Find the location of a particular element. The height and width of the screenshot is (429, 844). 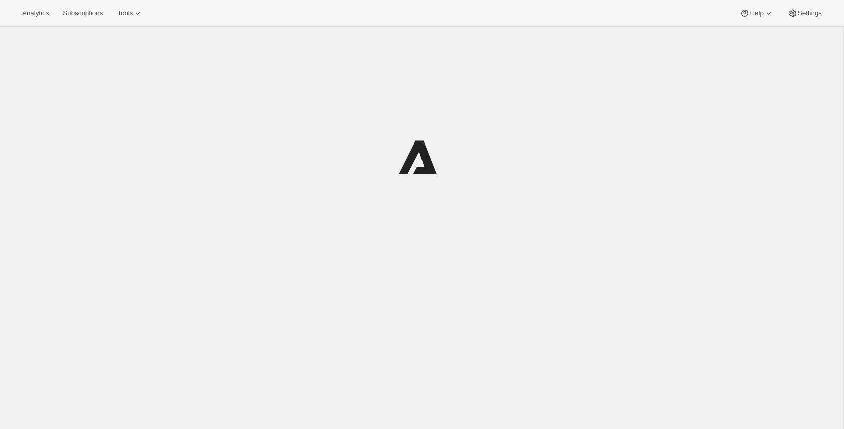

span: Help is located at coordinates (756, 13).